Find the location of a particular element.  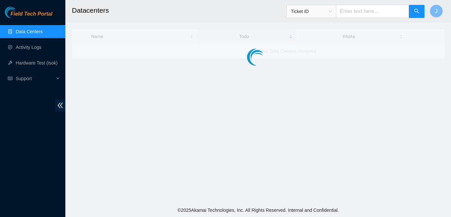

input: Enter text here... is located at coordinates (372, 11).